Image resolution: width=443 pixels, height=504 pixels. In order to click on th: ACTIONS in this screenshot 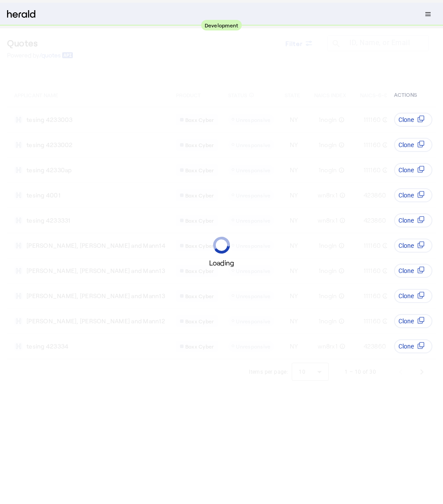, I will do `click(412, 95)`.